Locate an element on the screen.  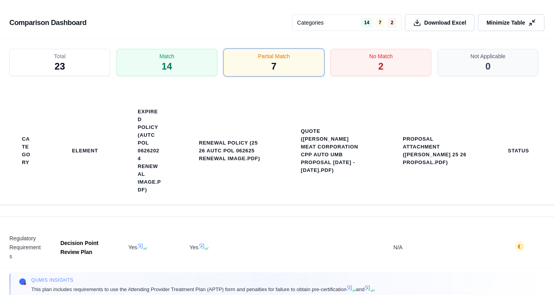
th: Renewal Policy (25 26 AUTC POL 062625 Renewal Image.pdf) is located at coordinates (231, 151).